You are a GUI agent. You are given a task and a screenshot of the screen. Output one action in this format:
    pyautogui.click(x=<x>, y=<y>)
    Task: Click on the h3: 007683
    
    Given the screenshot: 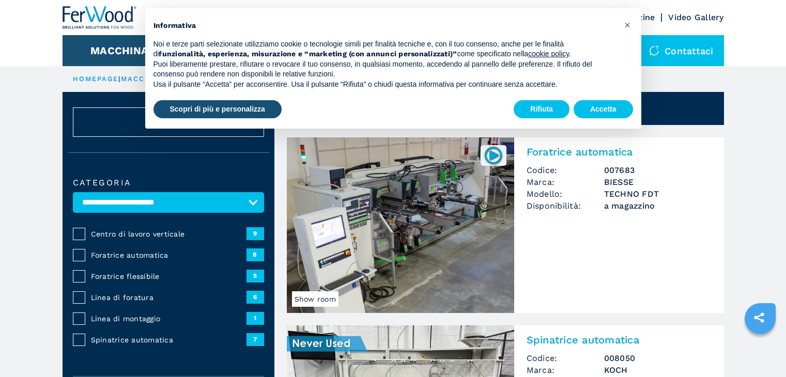 What is the action you would take?
    pyautogui.click(x=658, y=170)
    